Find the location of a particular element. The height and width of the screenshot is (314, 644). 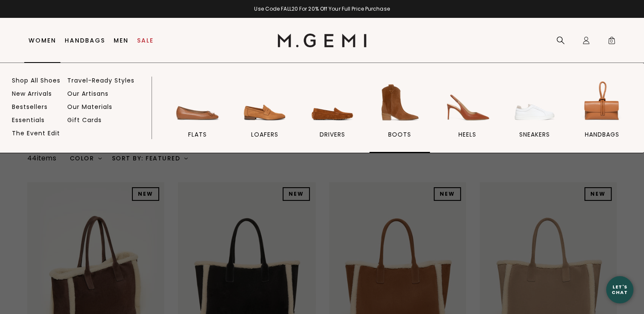

a: heels is located at coordinates (467, 116).